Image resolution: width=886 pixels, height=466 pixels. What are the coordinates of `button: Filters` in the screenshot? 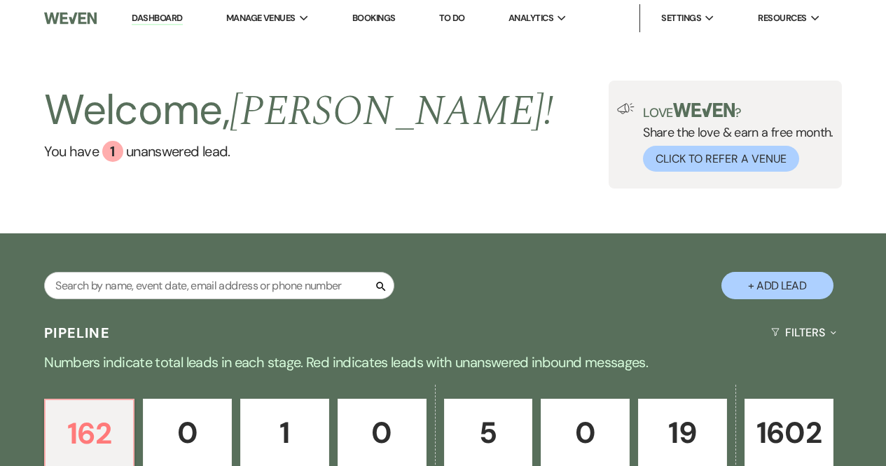 It's located at (803, 332).